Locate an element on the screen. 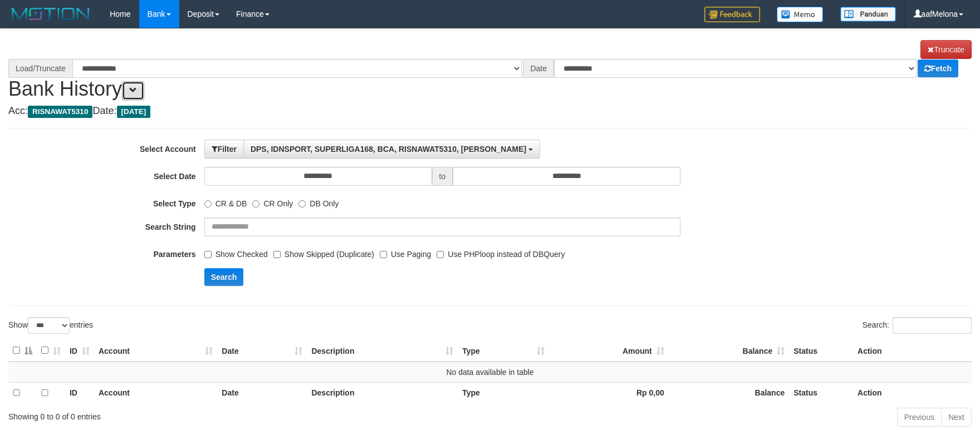 Image resolution: width=980 pixels, height=430 pixels. input: CR & DB is located at coordinates (207, 203).